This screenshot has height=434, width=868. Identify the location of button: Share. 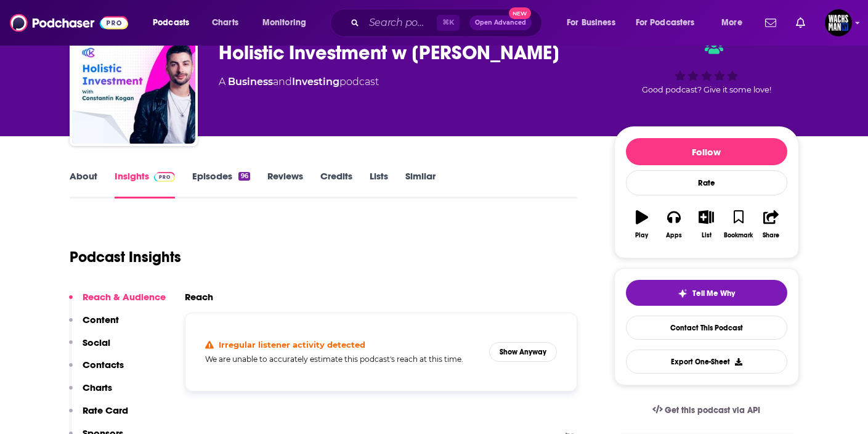
(771, 224).